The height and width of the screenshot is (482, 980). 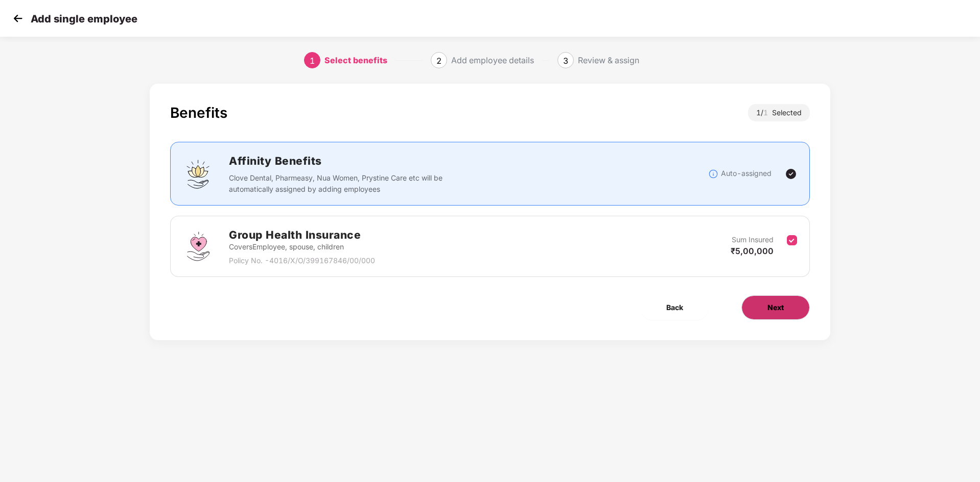 What do you see at coordinates (674, 308) in the screenshot?
I see `span: Back` at bounding box center [674, 308].